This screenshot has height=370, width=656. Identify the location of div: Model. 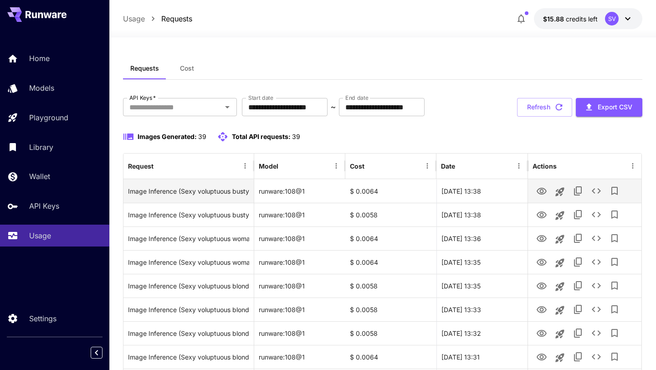
(268, 166).